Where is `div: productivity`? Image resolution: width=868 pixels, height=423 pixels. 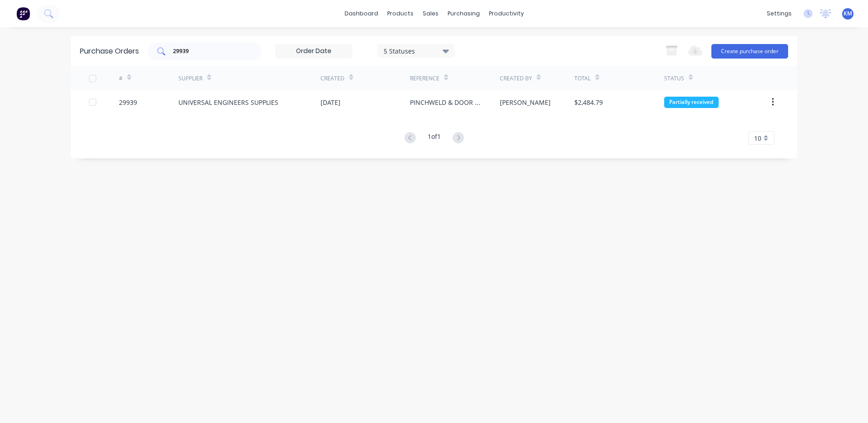
div: productivity is located at coordinates (506, 14).